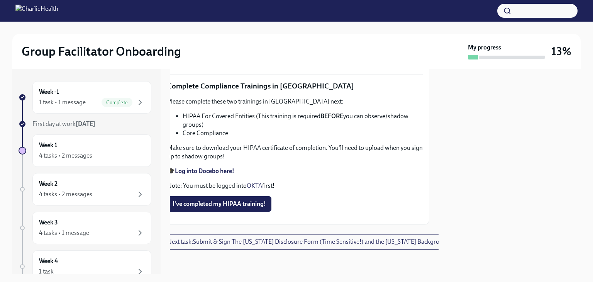 The width and height of the screenshot is (593, 282). I want to click on a: Log into Docebo here!, so click(204, 171).